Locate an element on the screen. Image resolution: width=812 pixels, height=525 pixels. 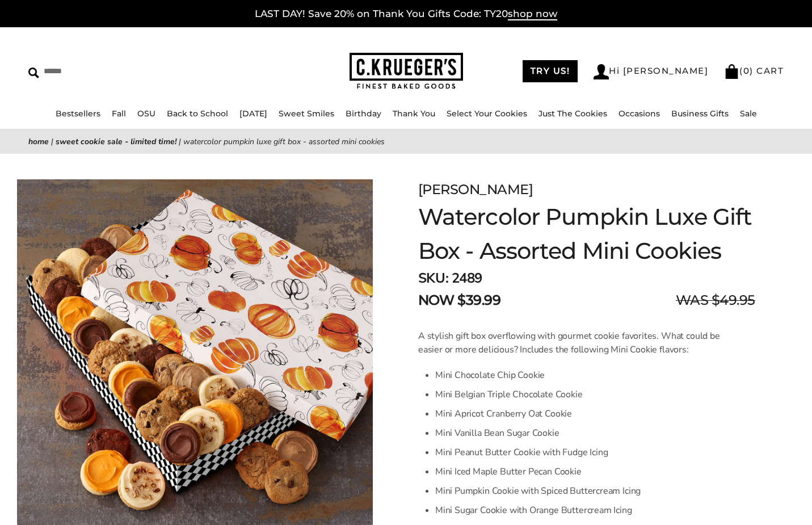
a: Bestsellers is located at coordinates (78, 114).